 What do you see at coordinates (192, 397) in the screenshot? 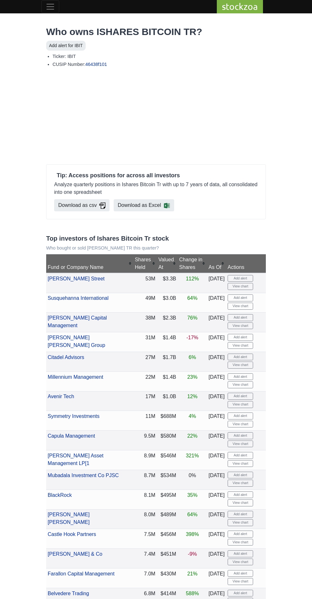
I see `span: 12%` at bounding box center [192, 397].